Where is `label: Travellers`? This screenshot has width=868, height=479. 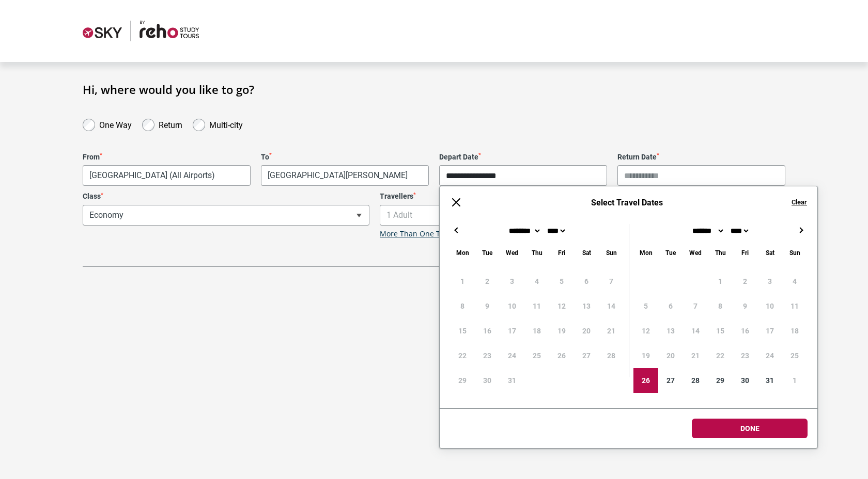 label: Travellers is located at coordinates (523, 196).